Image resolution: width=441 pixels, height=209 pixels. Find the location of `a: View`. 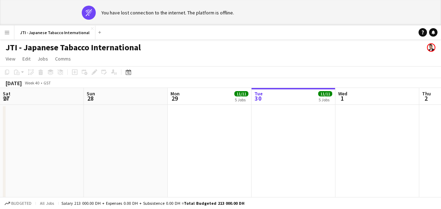

a: View is located at coordinates (11, 59).